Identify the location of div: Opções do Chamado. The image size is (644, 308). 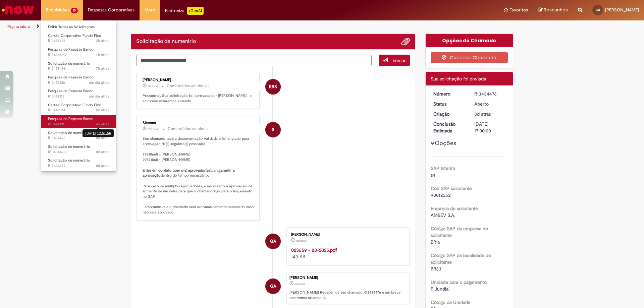
(469, 40).